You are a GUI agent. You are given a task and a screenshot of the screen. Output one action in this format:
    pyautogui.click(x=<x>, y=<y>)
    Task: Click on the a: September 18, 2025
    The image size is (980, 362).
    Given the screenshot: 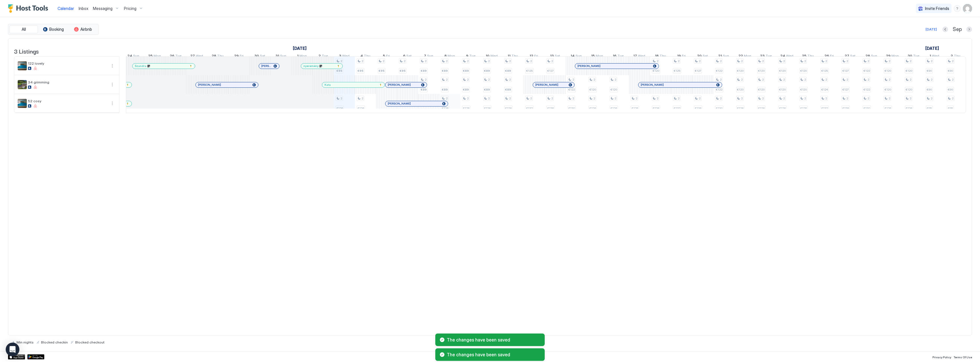 What is the action you would take?
    pyautogui.click(x=660, y=56)
    